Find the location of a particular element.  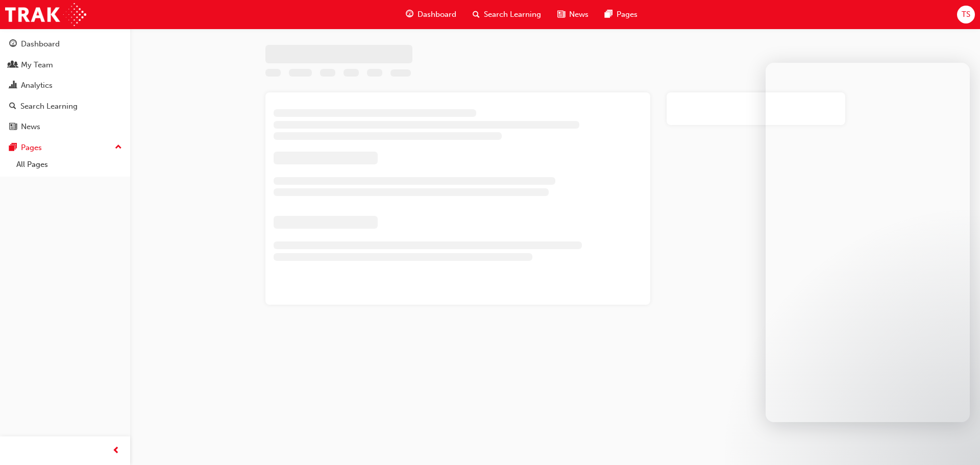

button: Pages is located at coordinates (65, 147).